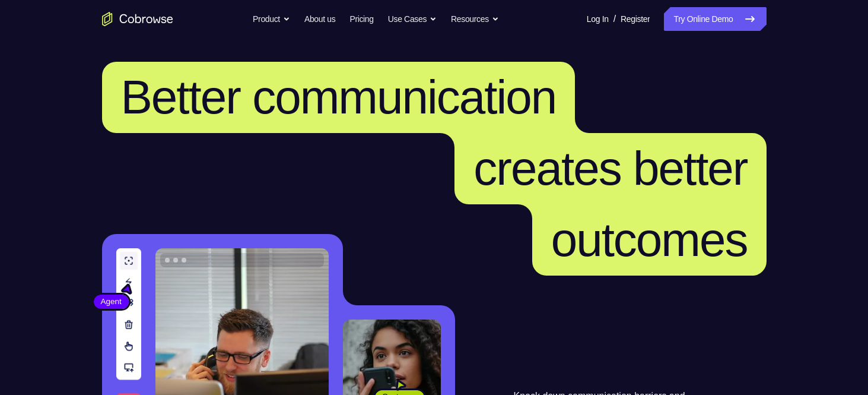  What do you see at coordinates (361, 19) in the screenshot?
I see `a: Pricing` at bounding box center [361, 19].